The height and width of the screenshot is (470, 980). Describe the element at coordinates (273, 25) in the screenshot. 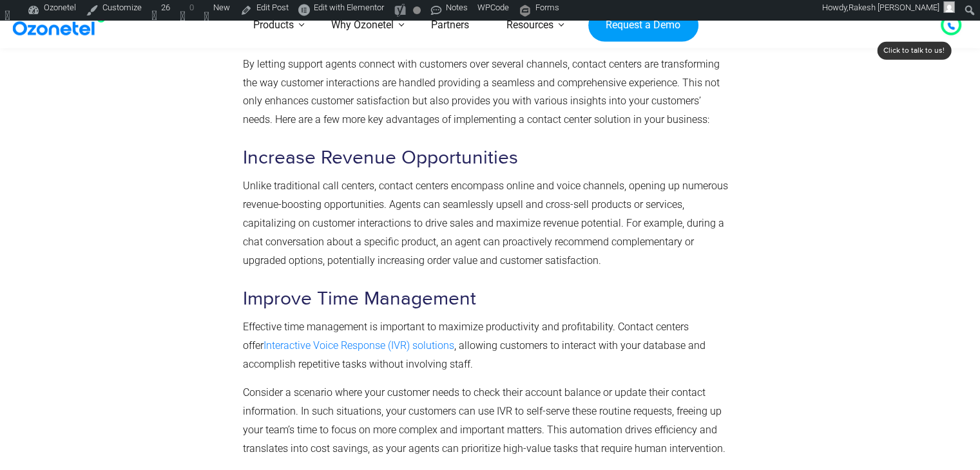

I see `a: Products` at that location.